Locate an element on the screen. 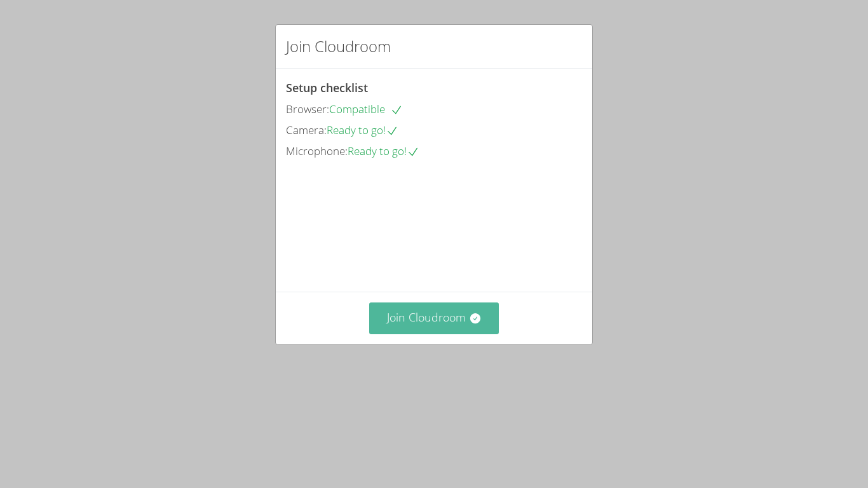  span: Camera: is located at coordinates (307, 129).